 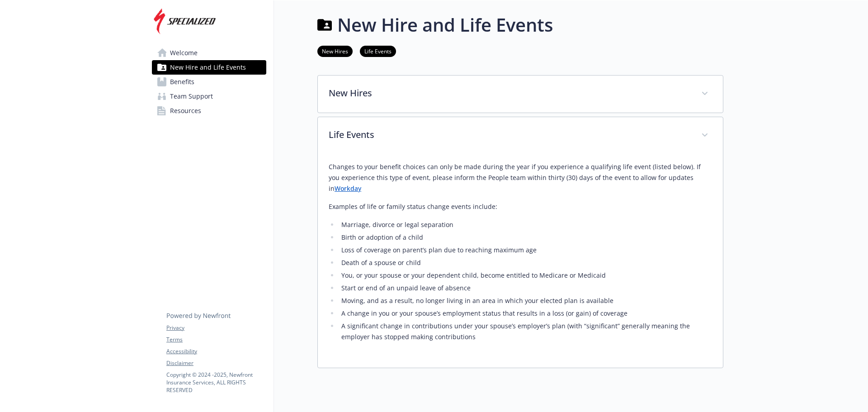 I want to click on a: Team Support, so click(x=209, y=96).